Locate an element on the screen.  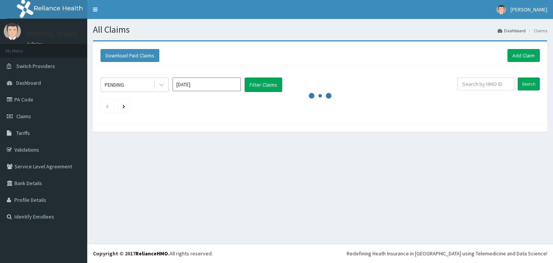
span: Switch Providers is located at coordinates (36, 66).